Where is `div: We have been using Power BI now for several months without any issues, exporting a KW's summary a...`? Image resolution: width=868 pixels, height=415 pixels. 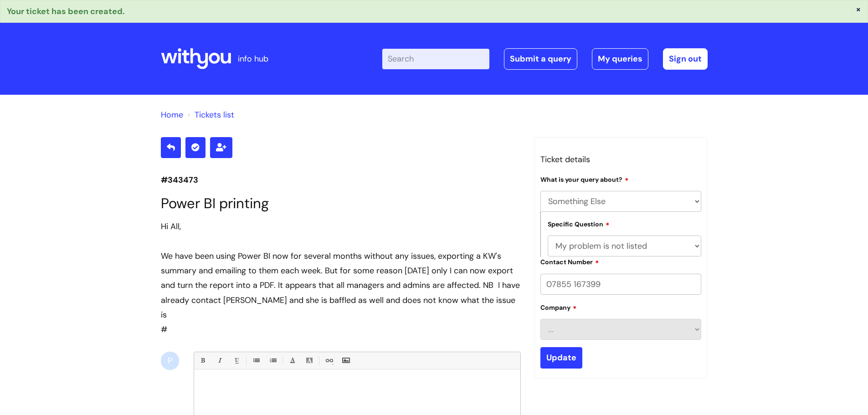 div: We have been using Power BI now for several months without any issues, exporting a KW's summary a... is located at coordinates (341, 286).